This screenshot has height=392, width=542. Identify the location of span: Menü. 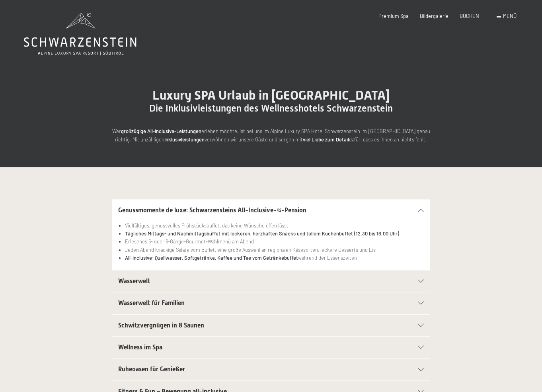
(510, 16).